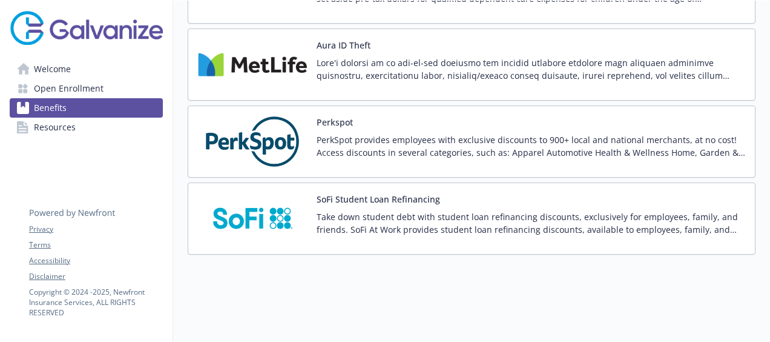 The image size is (770, 342). What do you see at coordinates (531, 223) in the screenshot?
I see `p: Take down student debt with student loan refinancing discounts, exclusively for employees, family...` at bounding box center [531, 223].